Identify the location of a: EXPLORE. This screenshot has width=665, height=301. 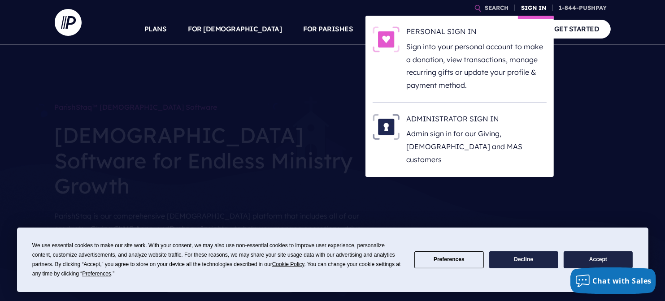
(451, 29).